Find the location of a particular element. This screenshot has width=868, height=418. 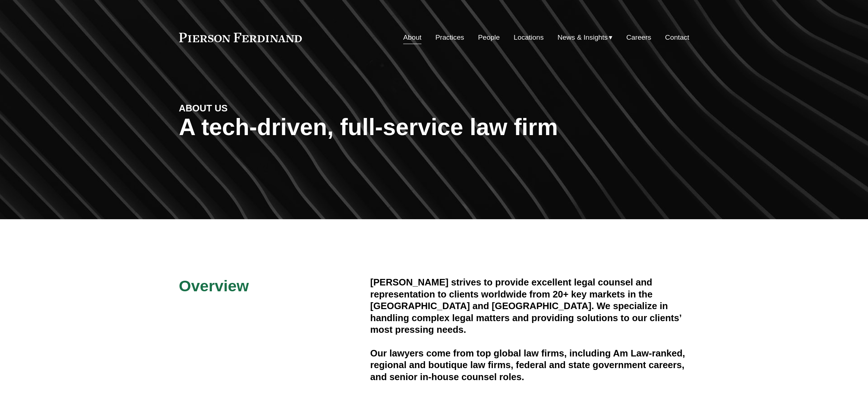

a: Careers is located at coordinates (638, 38).